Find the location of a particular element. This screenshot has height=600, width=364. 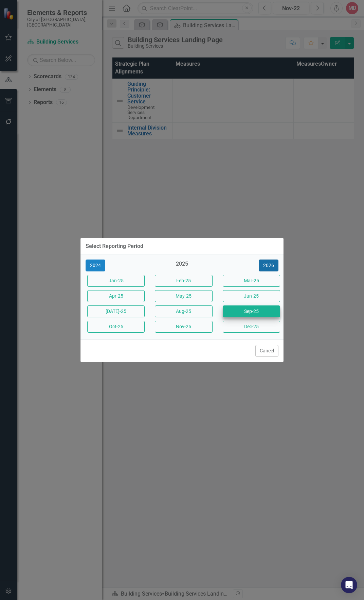

button: Nov-25 is located at coordinates (183, 327).